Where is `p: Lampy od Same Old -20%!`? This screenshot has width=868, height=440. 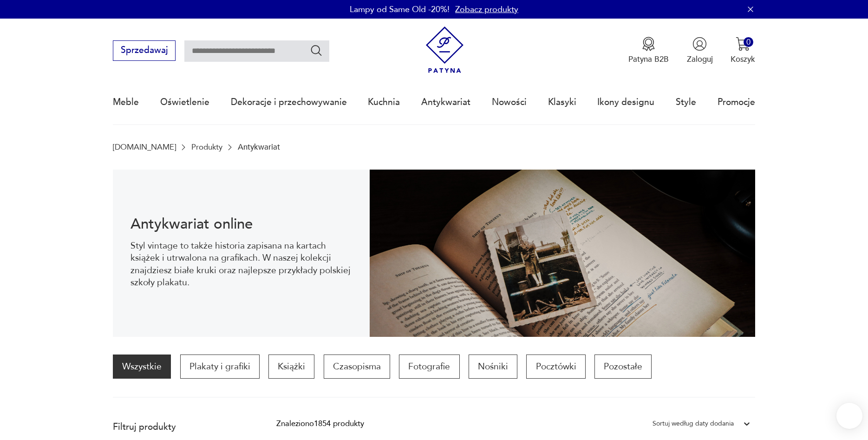
p: Lampy od Same Old -20%! is located at coordinates (400, 9).